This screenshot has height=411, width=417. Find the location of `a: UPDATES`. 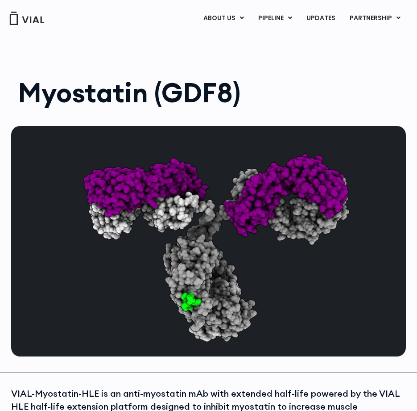

a: UPDATES is located at coordinates (321, 18).